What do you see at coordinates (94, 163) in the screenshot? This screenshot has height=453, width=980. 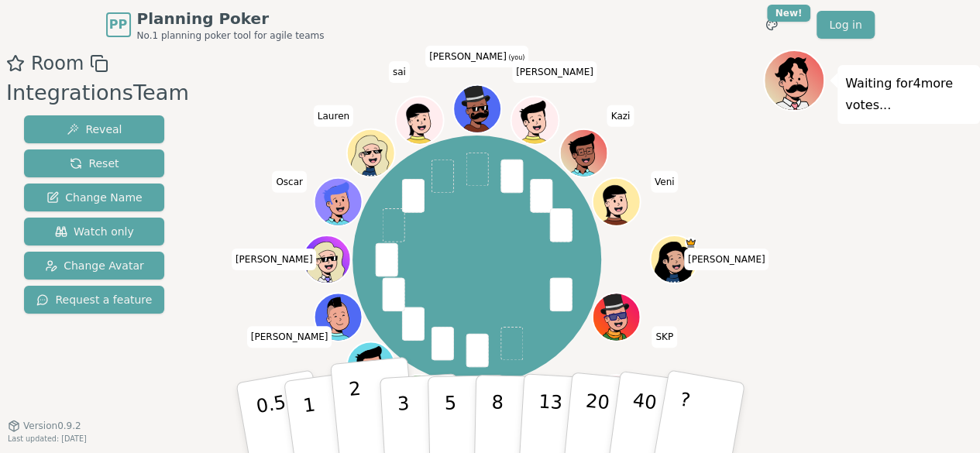 I see `span: Reset` at bounding box center [94, 163].